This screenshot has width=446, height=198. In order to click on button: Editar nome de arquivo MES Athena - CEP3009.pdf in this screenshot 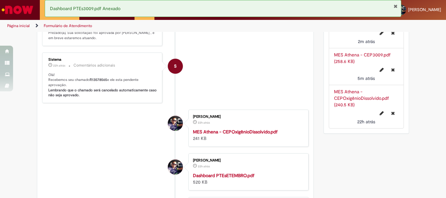, I will do `click(382, 70)`.